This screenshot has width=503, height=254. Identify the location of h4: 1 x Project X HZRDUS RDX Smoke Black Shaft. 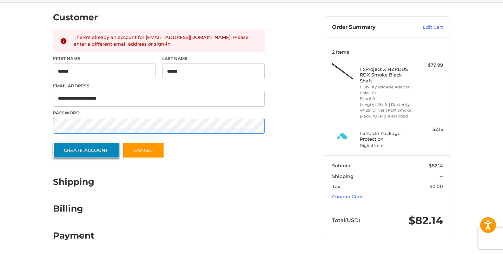
(387, 75).